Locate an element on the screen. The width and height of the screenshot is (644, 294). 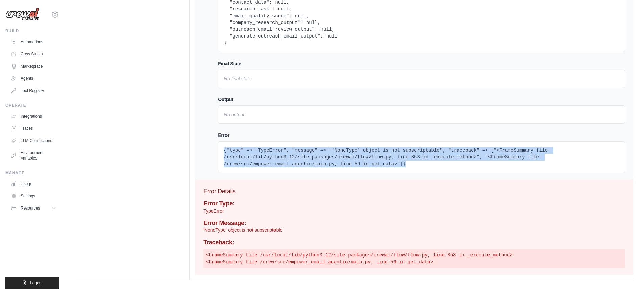
div: Operate is located at coordinates (32, 105).